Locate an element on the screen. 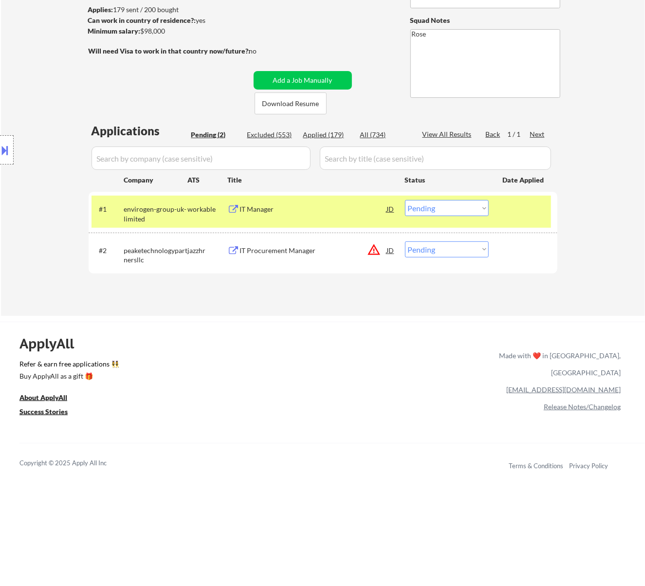 The image size is (645, 586). div: Copyright © 2025 Apply All Inc is located at coordinates (75, 464).